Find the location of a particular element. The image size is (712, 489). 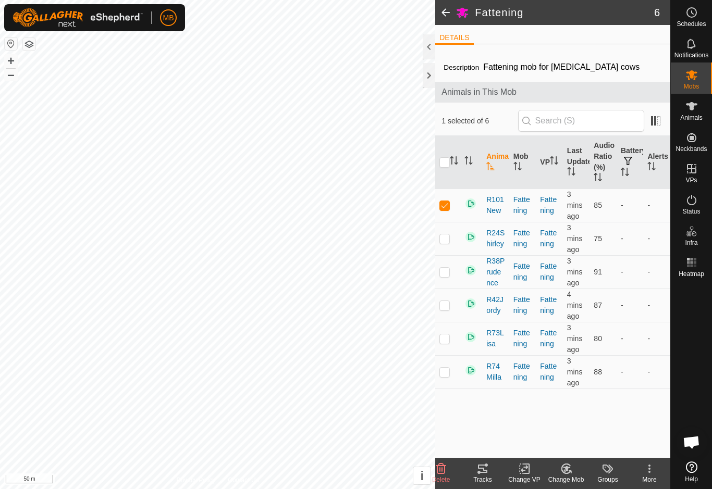

h2: Fattening is located at coordinates (565, 13).